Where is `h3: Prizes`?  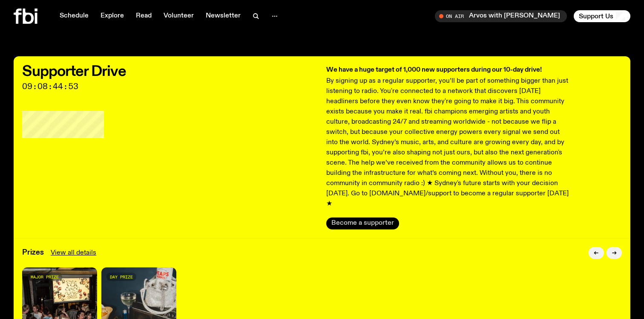 h3: Prizes is located at coordinates (33, 253).